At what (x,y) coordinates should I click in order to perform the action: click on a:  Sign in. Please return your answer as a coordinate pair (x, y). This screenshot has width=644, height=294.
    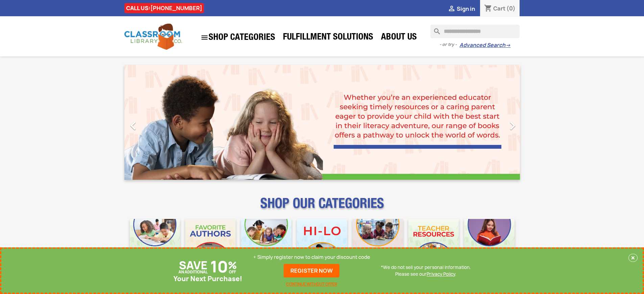
    Looking at the image, I should click on (461, 9).